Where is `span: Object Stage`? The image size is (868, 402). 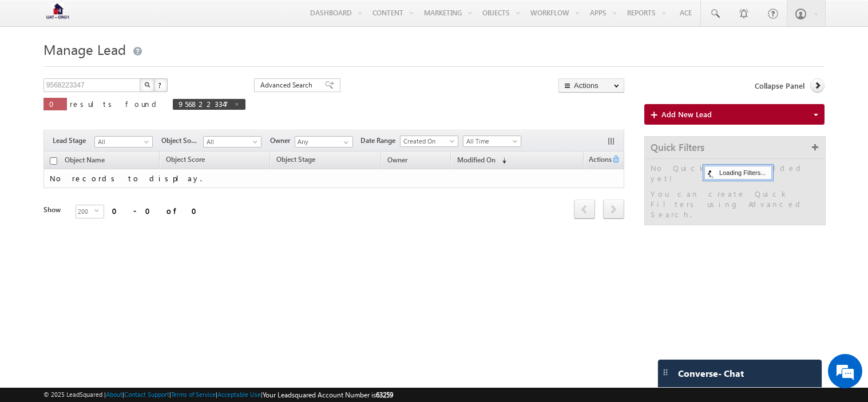
span: Object Stage is located at coordinates (295, 159).